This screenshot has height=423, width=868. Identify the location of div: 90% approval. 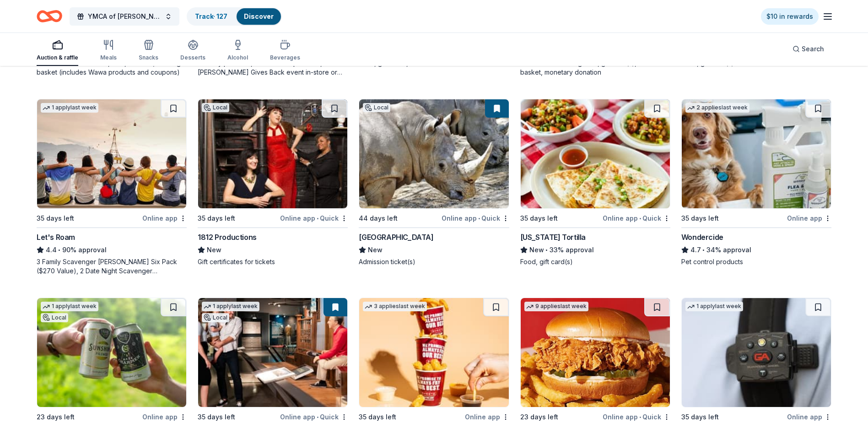
(111, 250).